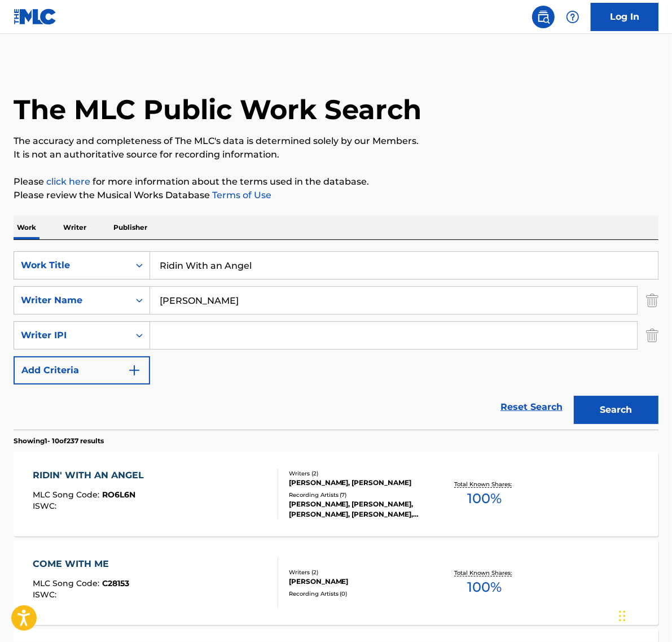 The width and height of the screenshot is (672, 642). What do you see at coordinates (572, 17) in the screenshot?
I see `div: Help` at bounding box center [572, 17].